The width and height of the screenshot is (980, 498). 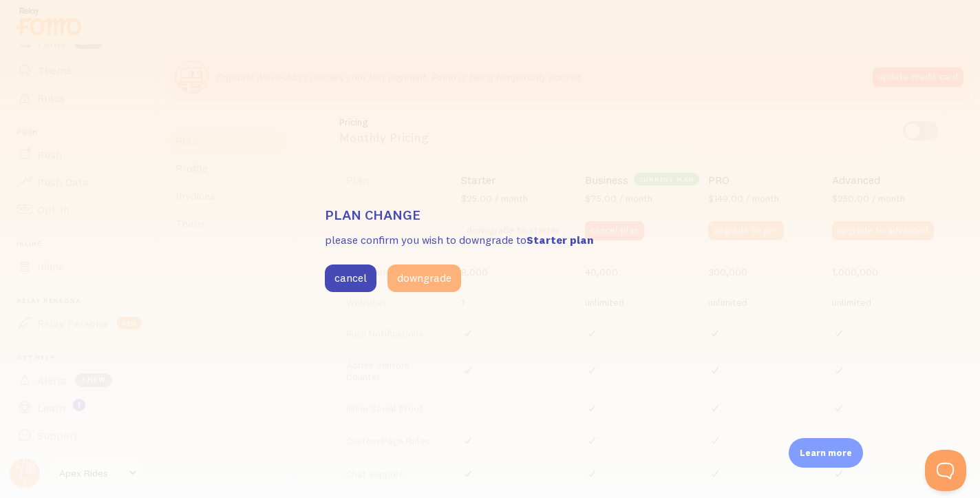 I want to click on button: downgrade, so click(x=424, y=279).